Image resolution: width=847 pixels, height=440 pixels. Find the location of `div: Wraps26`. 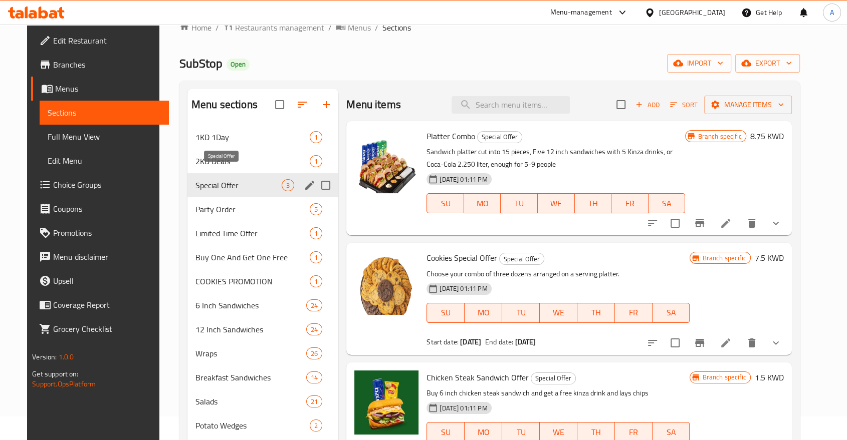

div: Wraps26 is located at coordinates (263, 354).